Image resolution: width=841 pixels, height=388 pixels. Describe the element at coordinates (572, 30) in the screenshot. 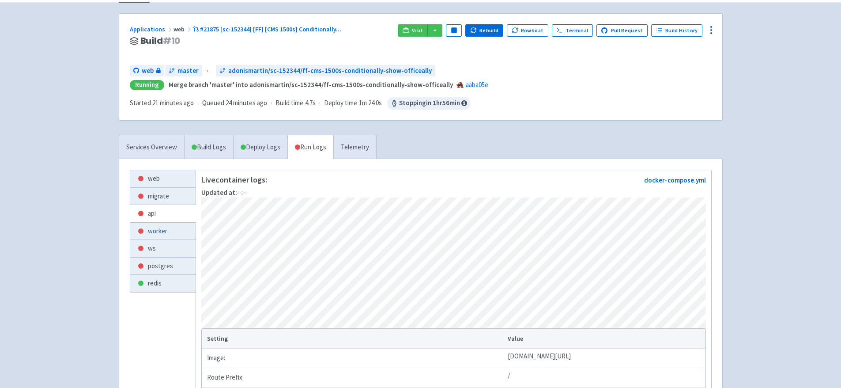

I see `a: Terminal` at that location.